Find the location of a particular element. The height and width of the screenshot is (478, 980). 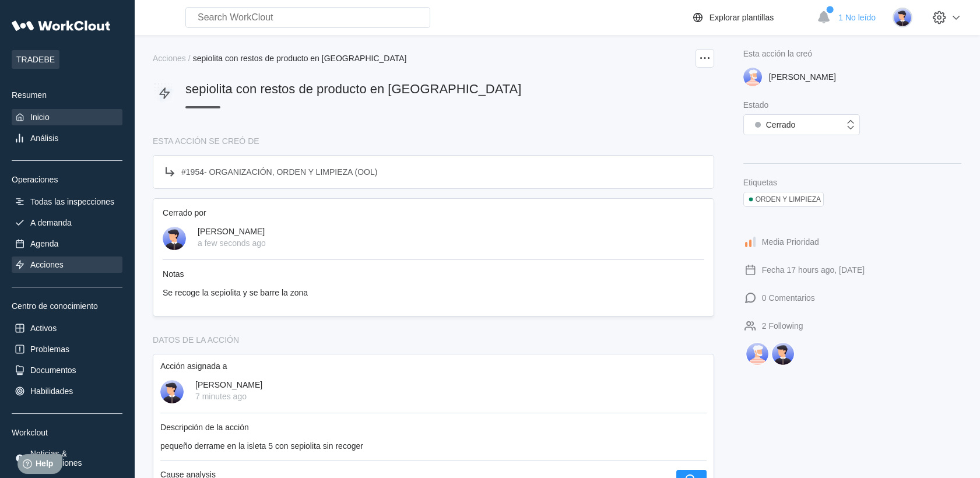

input: Search WorkClout is located at coordinates (308, 18).